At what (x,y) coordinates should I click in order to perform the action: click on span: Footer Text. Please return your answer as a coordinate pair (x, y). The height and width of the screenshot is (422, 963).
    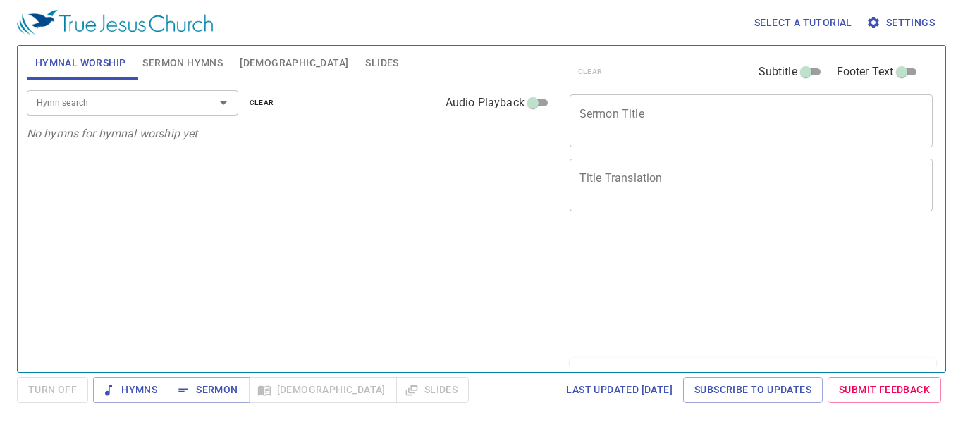
    Looking at the image, I should click on (865, 72).